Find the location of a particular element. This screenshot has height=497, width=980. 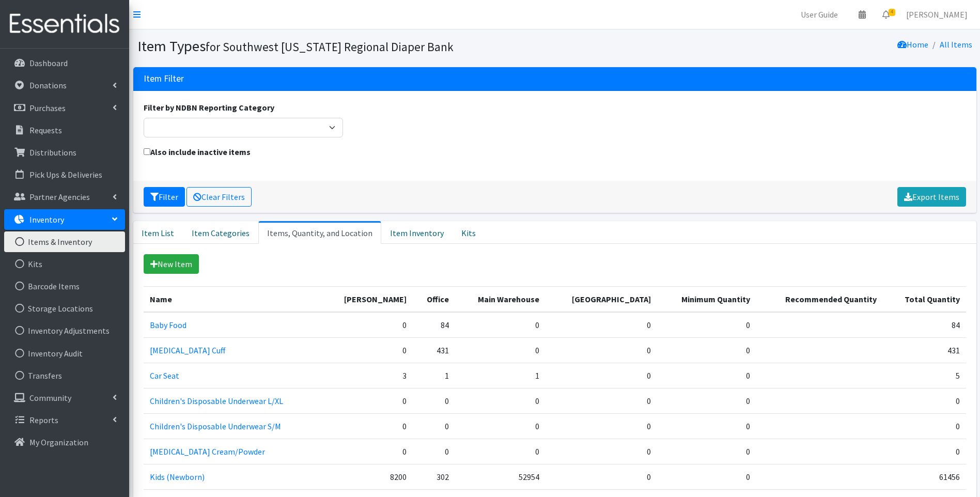

label: Also include inactive items is located at coordinates (197, 152).